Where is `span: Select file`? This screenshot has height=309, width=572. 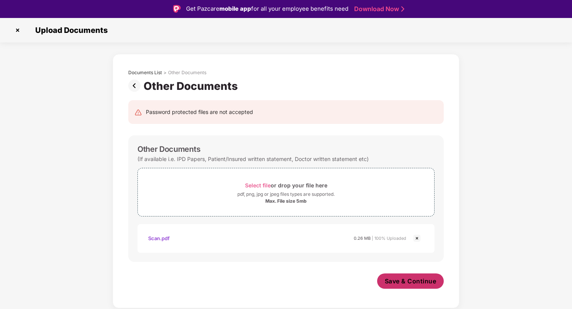 span: Select file is located at coordinates (257, 185).